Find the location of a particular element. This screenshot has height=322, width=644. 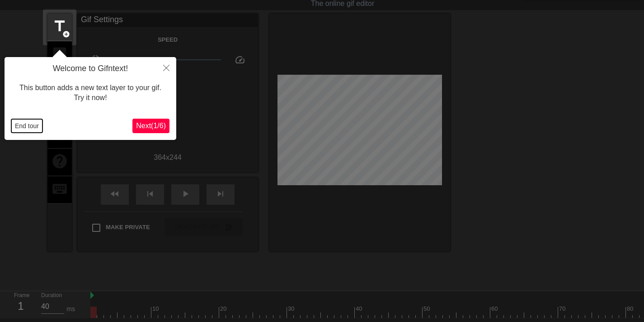

button: Next is located at coordinates (151, 126).